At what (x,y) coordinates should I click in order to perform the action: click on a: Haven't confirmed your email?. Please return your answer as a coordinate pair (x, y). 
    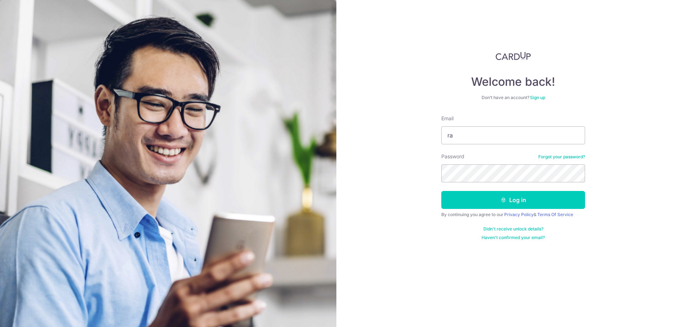
    Looking at the image, I should click on (513, 238).